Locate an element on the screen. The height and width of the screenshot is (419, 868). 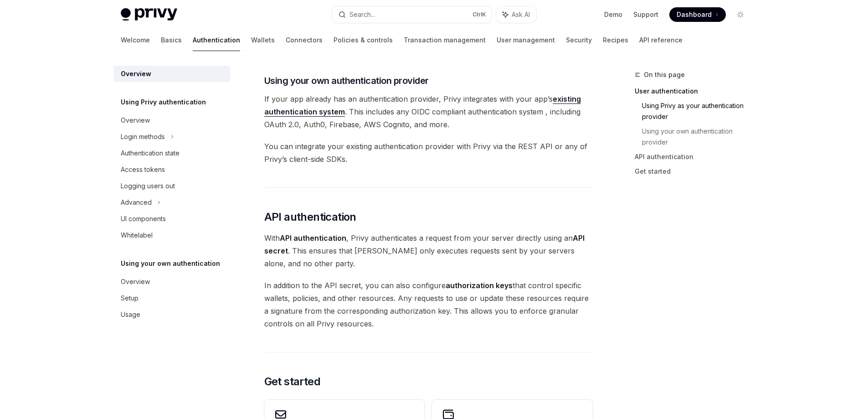
button: Ask AI is located at coordinates (517, 15).